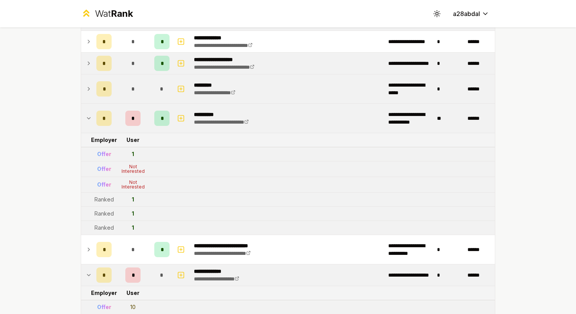 The image size is (576, 314). What do you see at coordinates (471, 14) in the screenshot?
I see `button: a28abdal` at bounding box center [471, 14].